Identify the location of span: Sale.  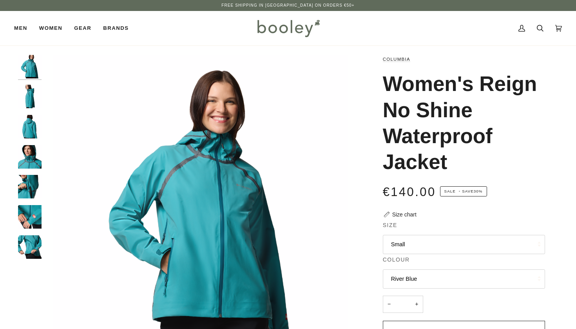
(450, 191).